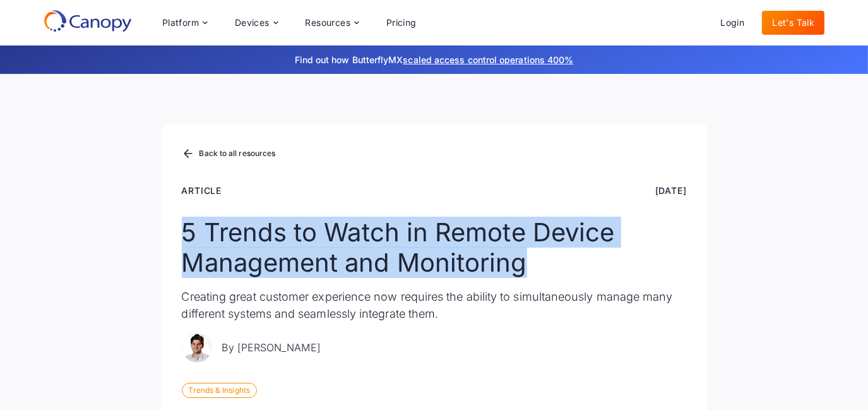 The image size is (868, 410). Describe the element at coordinates (435, 59) in the screenshot. I see `p: Find out how ButterflyMX` at that location.